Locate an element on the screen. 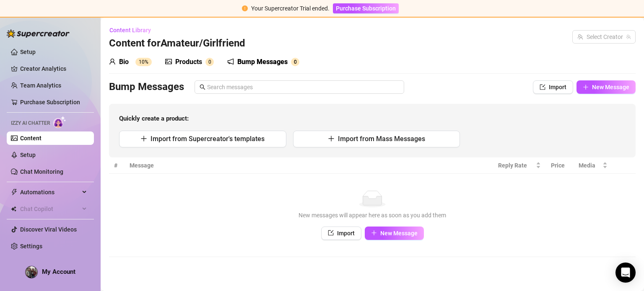  span: Purchase Subscription is located at coordinates (366, 8).